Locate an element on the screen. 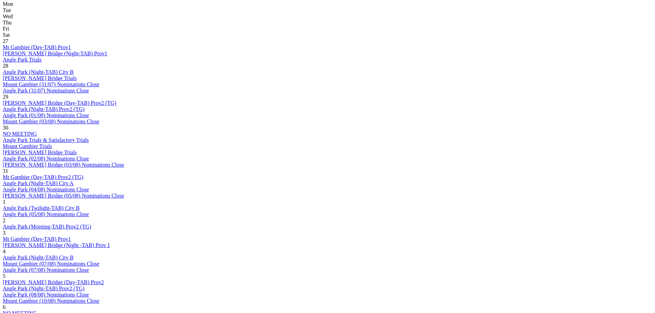 This screenshot has width=655, height=313. div: Thu is located at coordinates (327, 23).